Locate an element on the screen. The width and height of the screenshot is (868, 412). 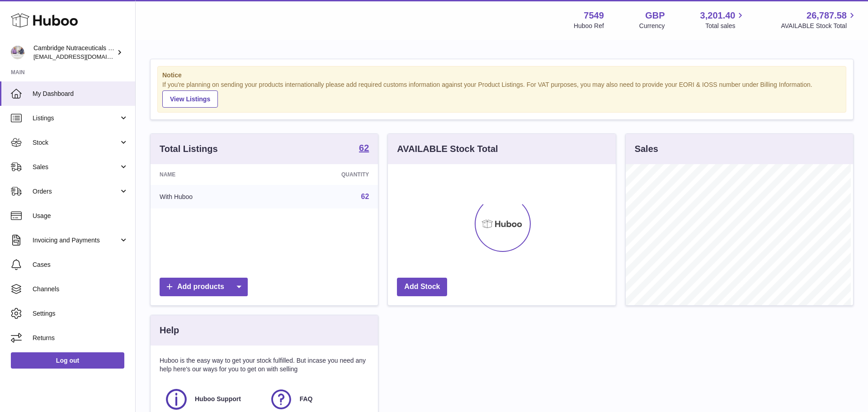
a: FAQ is located at coordinates (317, 400).